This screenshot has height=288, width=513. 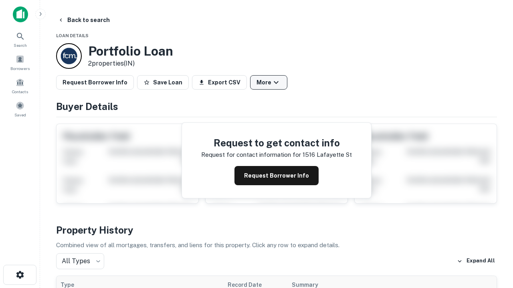 I want to click on div: Contacts, so click(x=20, y=86).